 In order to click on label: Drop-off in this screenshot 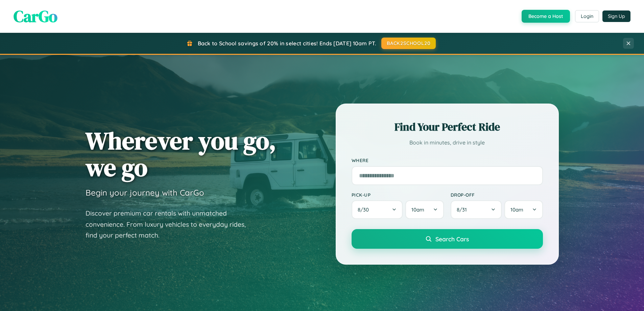, I will do `click(497, 195)`.